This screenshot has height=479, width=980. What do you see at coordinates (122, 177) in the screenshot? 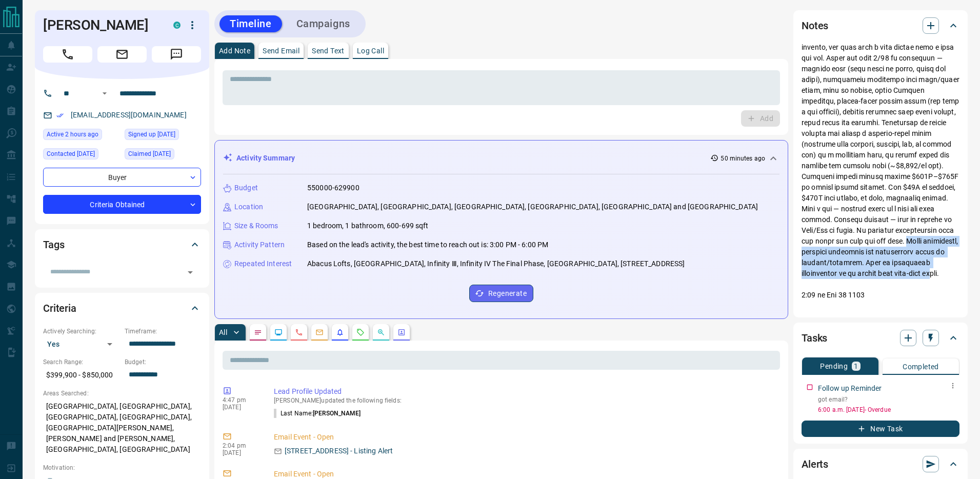
I see `div: Buyer` at bounding box center [122, 177].